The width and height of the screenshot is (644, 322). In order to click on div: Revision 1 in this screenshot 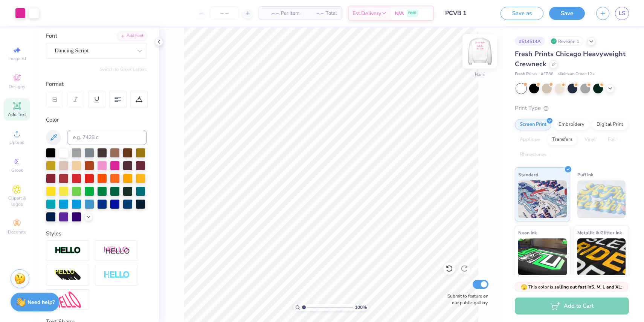, I will do `click(566, 41)`.